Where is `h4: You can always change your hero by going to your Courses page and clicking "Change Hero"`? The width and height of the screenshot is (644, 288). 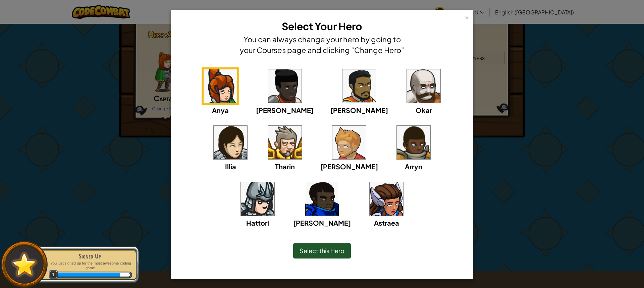 h4: You can always change your hero by going to your Courses page and clicking "Change Hero" is located at coordinates (322, 45).